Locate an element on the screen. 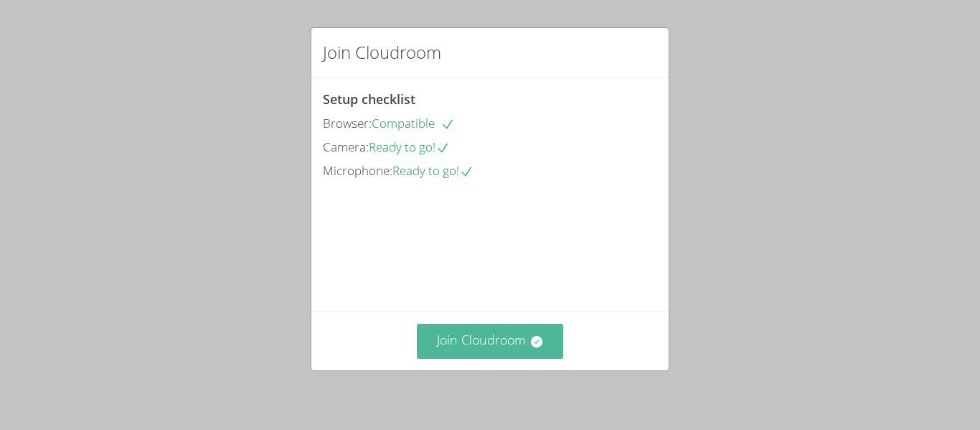  span: Camera: is located at coordinates (346, 146).